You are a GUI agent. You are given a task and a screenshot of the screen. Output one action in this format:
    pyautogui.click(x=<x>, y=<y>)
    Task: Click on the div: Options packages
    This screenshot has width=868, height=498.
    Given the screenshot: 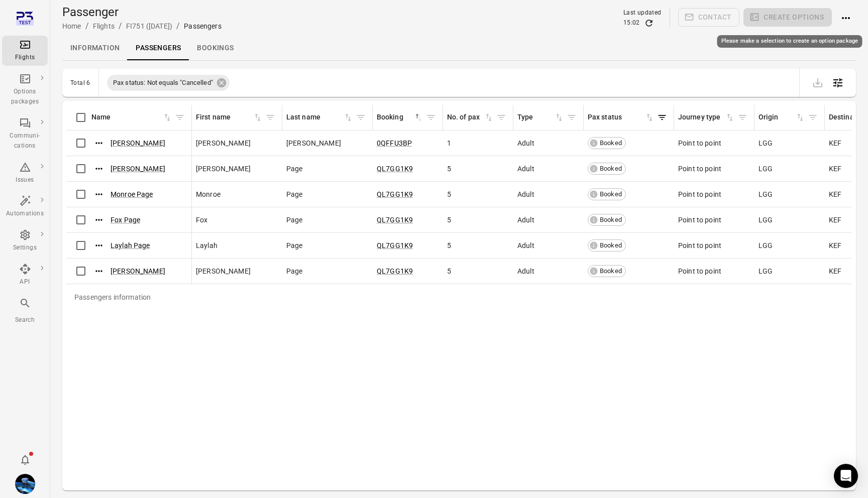 What is the action you would take?
    pyautogui.click(x=25, y=97)
    